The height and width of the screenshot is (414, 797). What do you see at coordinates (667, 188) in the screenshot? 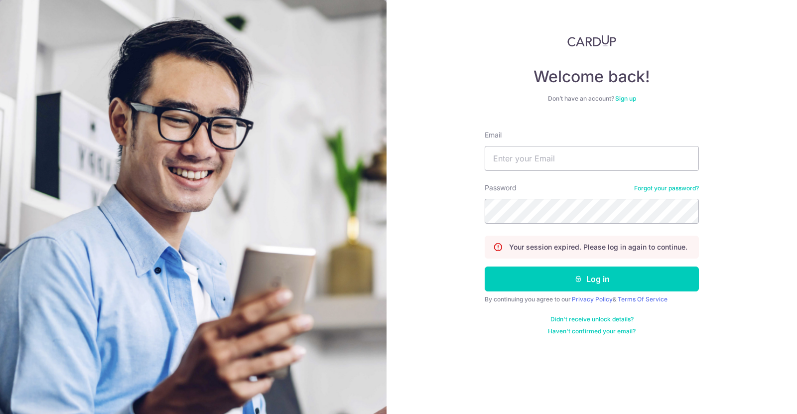
I see `a: Forgot your password?` at bounding box center [667, 188].